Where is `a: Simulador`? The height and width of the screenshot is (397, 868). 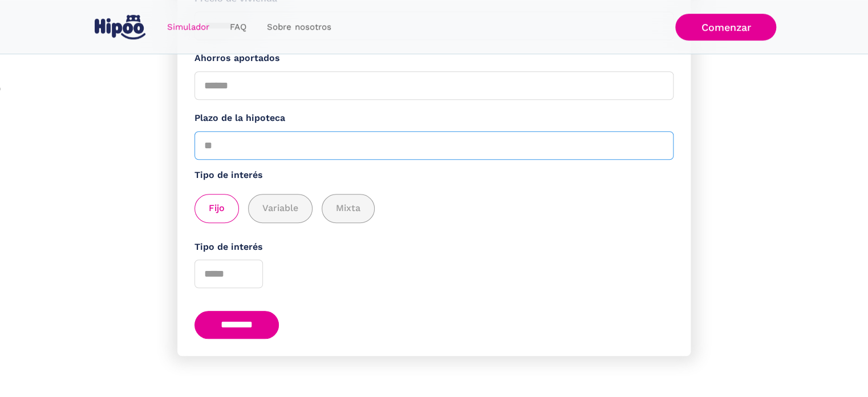 a: Simulador is located at coordinates (188, 27).